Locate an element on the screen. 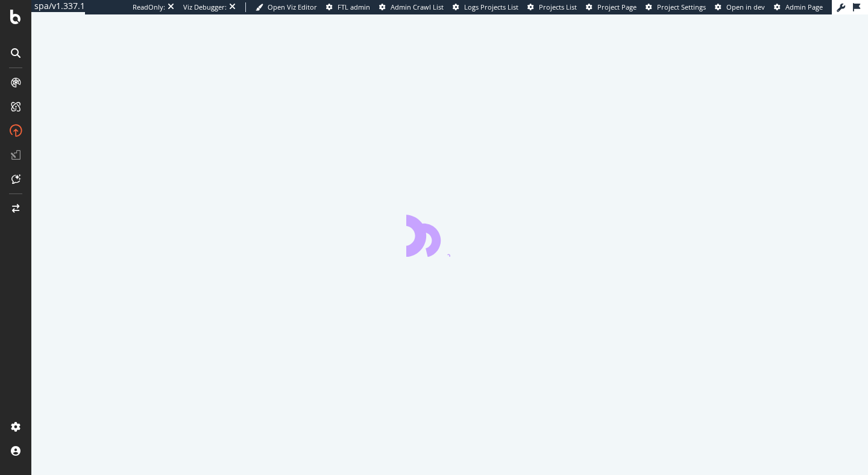 The image size is (868, 475). a: Project Page is located at coordinates (611, 7).